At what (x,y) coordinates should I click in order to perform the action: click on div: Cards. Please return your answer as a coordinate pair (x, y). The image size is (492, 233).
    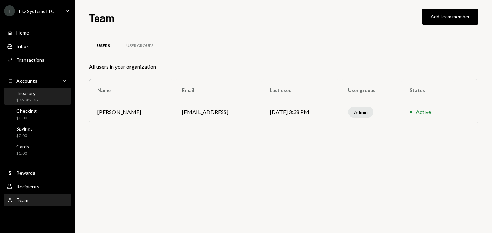
    Looking at the image, I should click on (23, 146).